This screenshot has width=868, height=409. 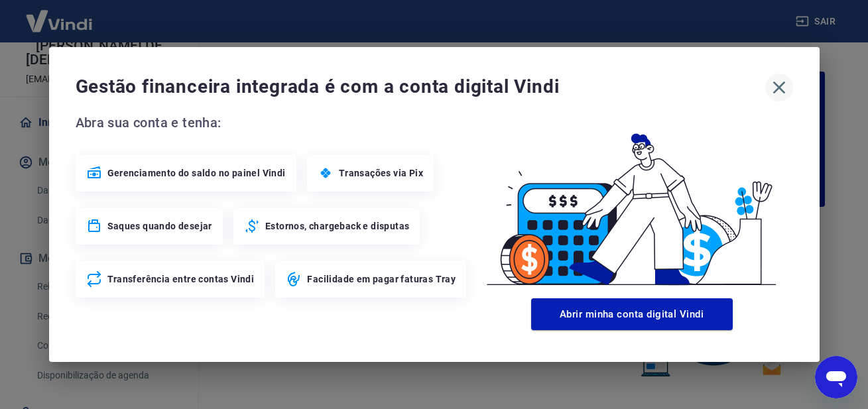 What do you see at coordinates (380, 173) in the screenshot?
I see `span: Transações via Pix` at bounding box center [380, 173].